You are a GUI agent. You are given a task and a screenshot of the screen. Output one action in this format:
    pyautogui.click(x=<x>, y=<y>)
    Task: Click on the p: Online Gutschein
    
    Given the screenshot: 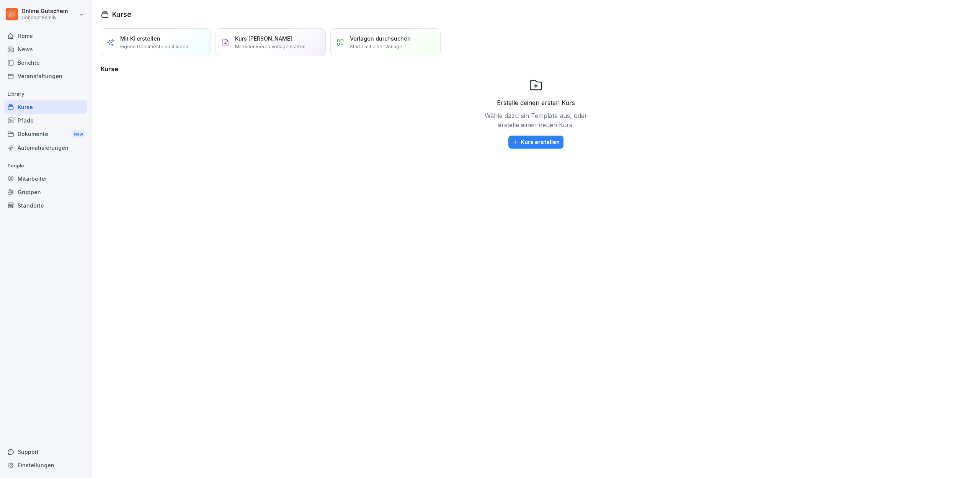 What is the action you would take?
    pyautogui.click(x=45, y=11)
    